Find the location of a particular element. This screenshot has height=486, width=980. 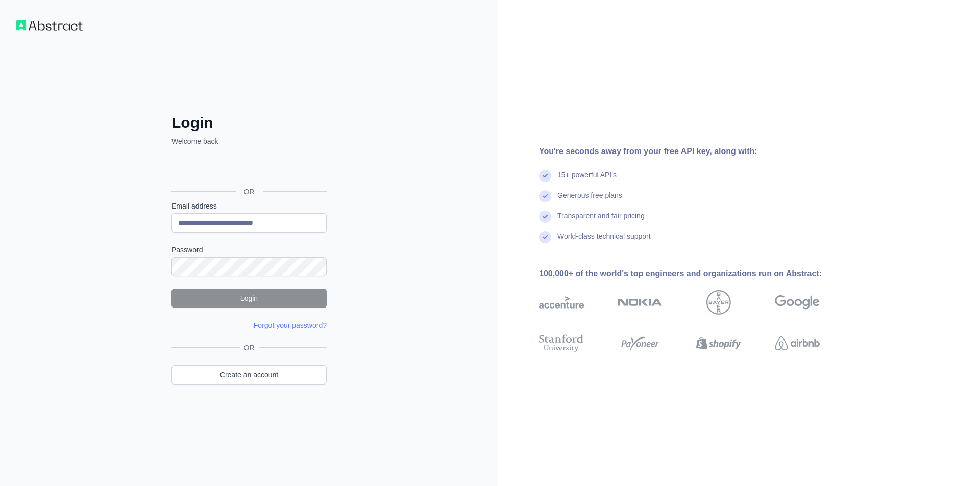

img: nokia is located at coordinates (640, 302).